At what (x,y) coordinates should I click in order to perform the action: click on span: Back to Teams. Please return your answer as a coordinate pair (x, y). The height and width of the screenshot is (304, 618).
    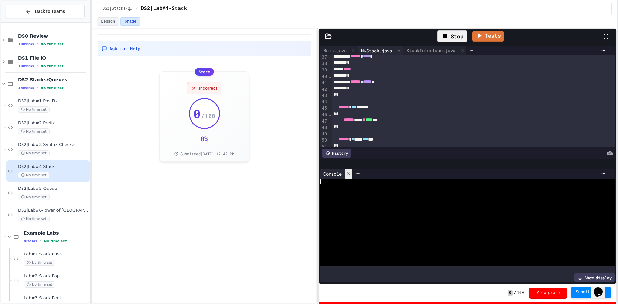
    Looking at the image, I should click on (50, 11).